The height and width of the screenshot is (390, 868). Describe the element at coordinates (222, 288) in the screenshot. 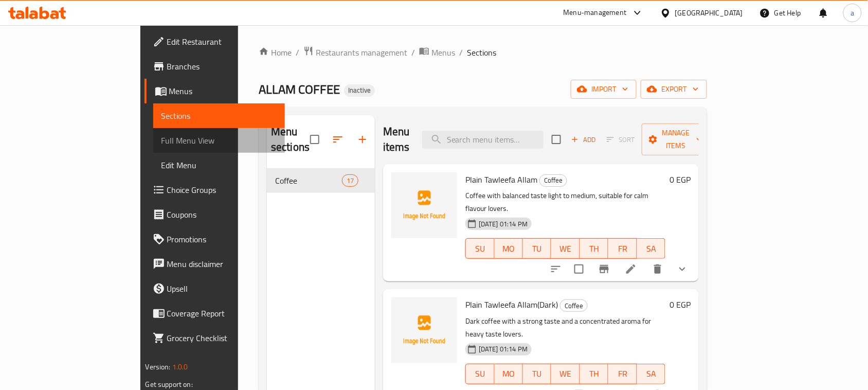

I see `span: Upsell` at that location.